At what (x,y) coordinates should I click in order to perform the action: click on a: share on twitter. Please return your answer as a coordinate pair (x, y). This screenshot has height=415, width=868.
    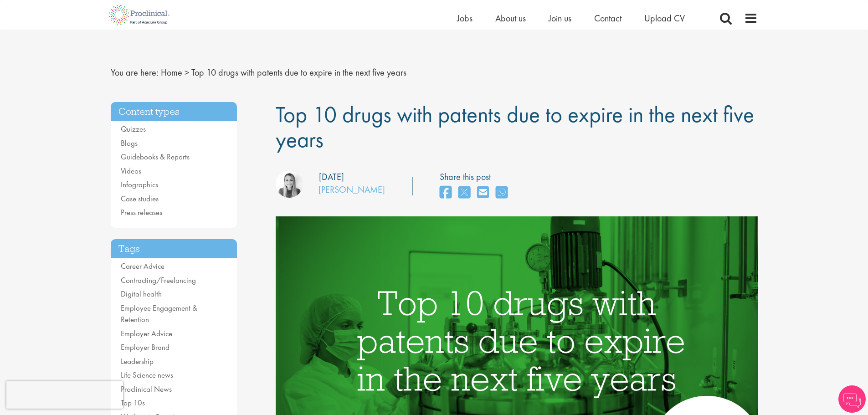
    Looking at the image, I should click on (464, 192).